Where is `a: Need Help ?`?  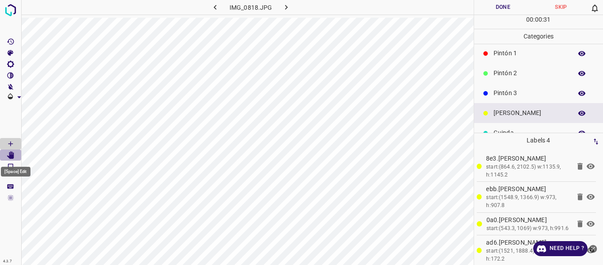
a: Need Help ? is located at coordinates (560, 248).